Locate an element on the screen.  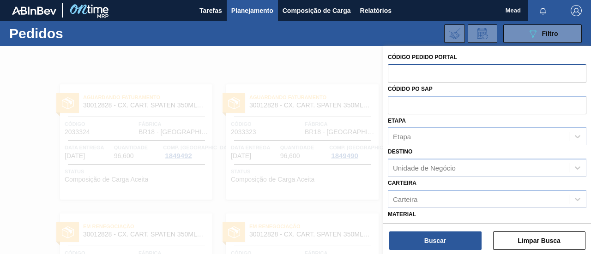
label: Material is located at coordinates (402, 215).